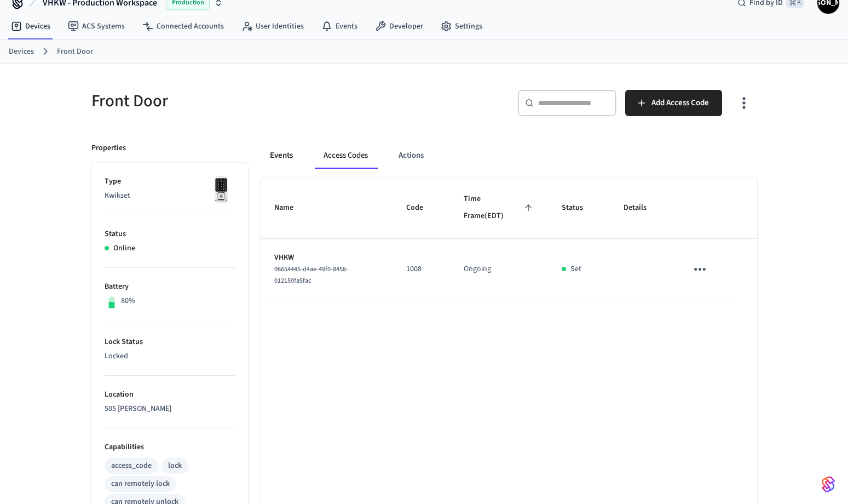 Image resolution: width=848 pixels, height=504 pixels. Describe the element at coordinates (170, 286) in the screenshot. I see `p: Battery` at that location.